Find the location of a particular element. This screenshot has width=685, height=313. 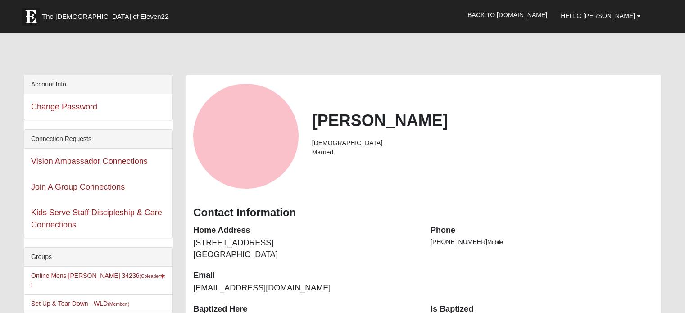

small: (Member ) is located at coordinates (118, 304).